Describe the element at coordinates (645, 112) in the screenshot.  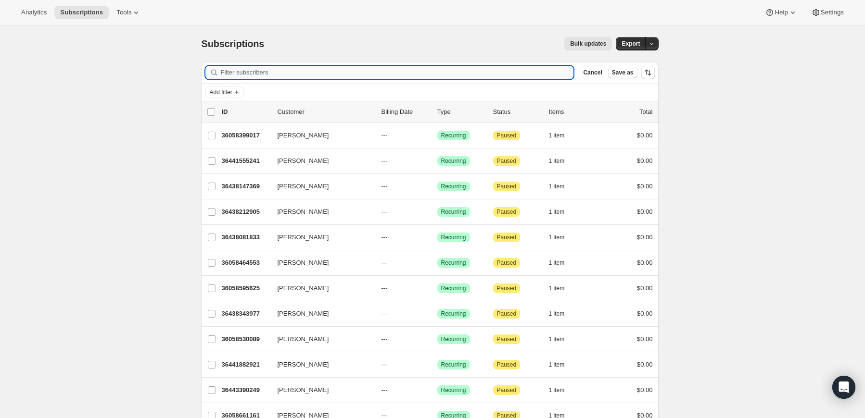
I see `p: Total` at that location.